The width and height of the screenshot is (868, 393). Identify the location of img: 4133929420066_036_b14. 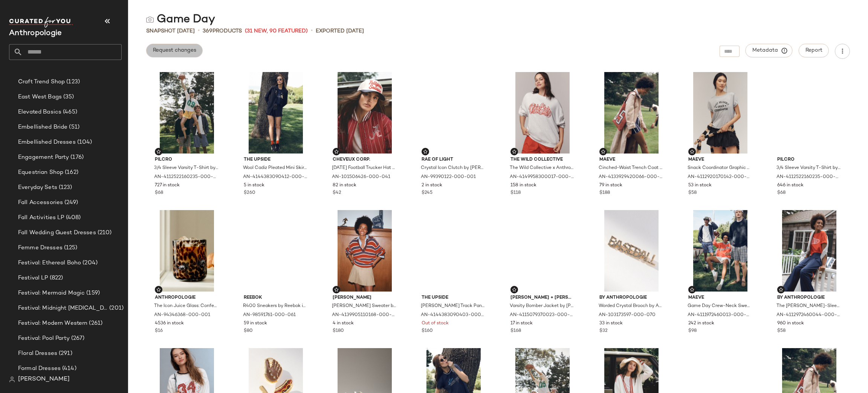
(631, 113).